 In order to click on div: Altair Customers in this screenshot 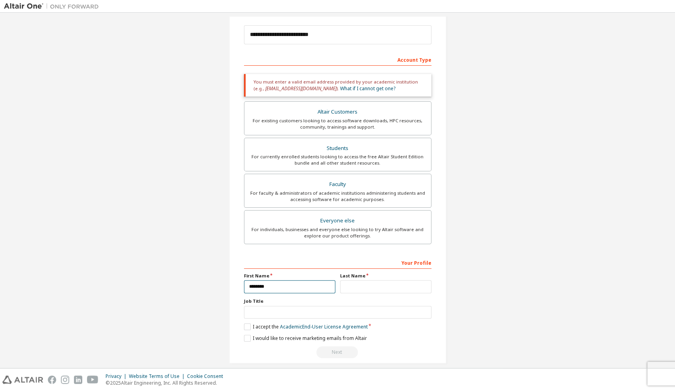, I will do `click(338, 112)`.